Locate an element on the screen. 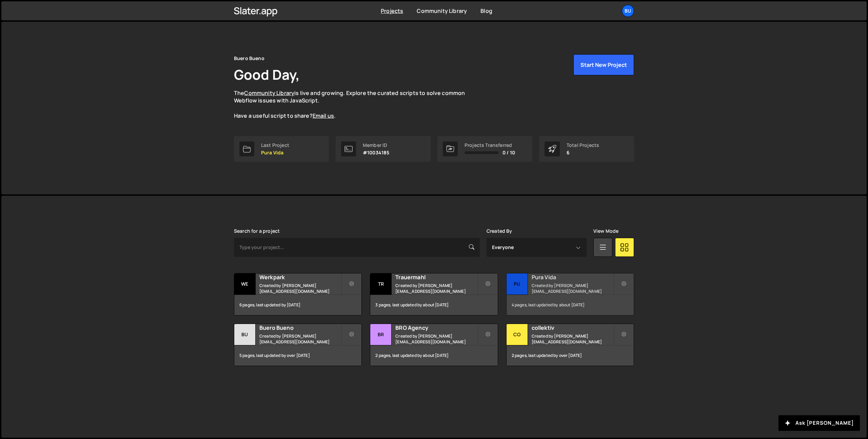 This screenshot has height=439, width=868. a: Blog is located at coordinates (486, 11).